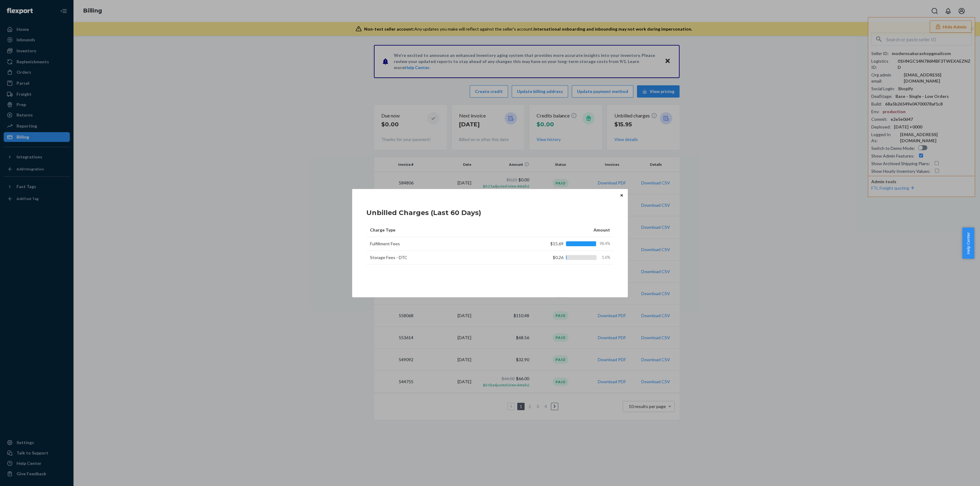 This screenshot has height=486, width=980. I want to click on div: $15.69, so click(570, 244).